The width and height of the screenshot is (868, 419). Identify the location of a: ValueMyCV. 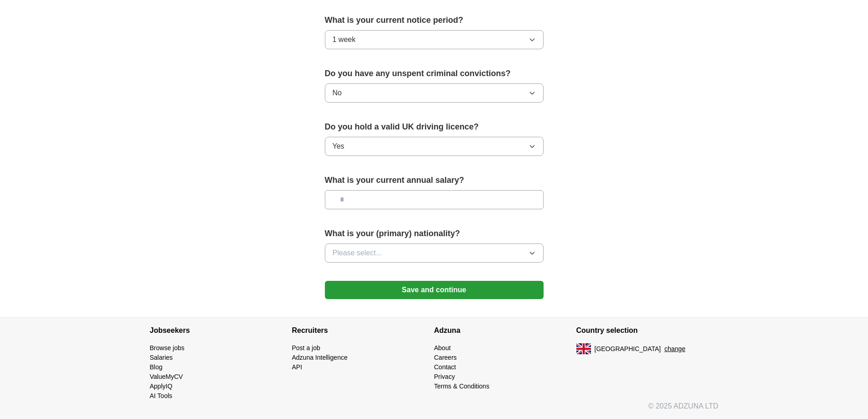
(166, 377).